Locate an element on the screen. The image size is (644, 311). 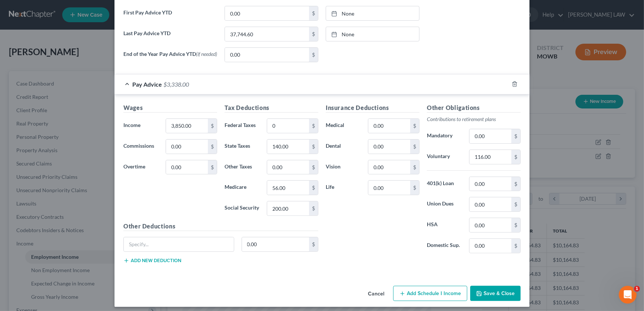
button: Save & Close is located at coordinates (495, 294).